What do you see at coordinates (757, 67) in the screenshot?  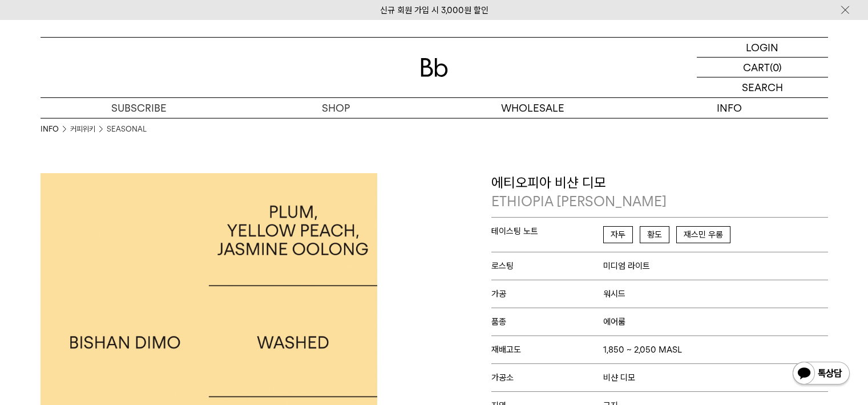 I see `p: CART` at bounding box center [757, 67].